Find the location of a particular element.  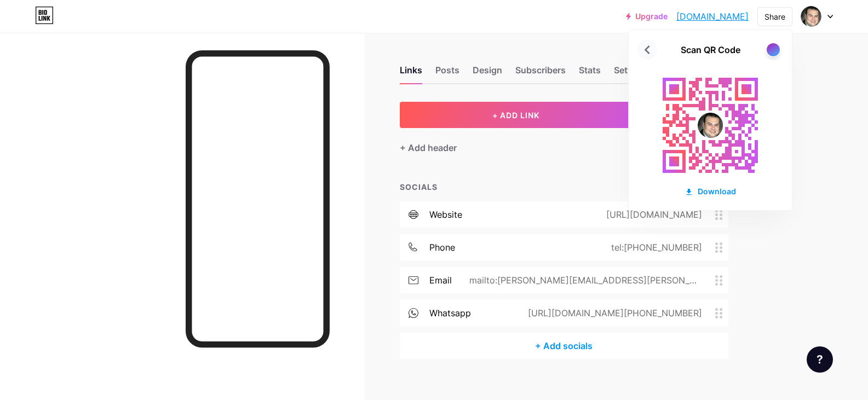

div: Download is located at coordinates (711, 191).